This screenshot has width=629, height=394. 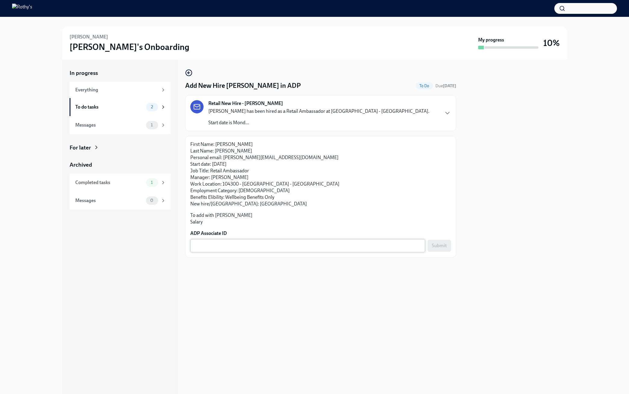 I want to click on span: September 22nd, 2025 09:00, so click(x=446, y=86).